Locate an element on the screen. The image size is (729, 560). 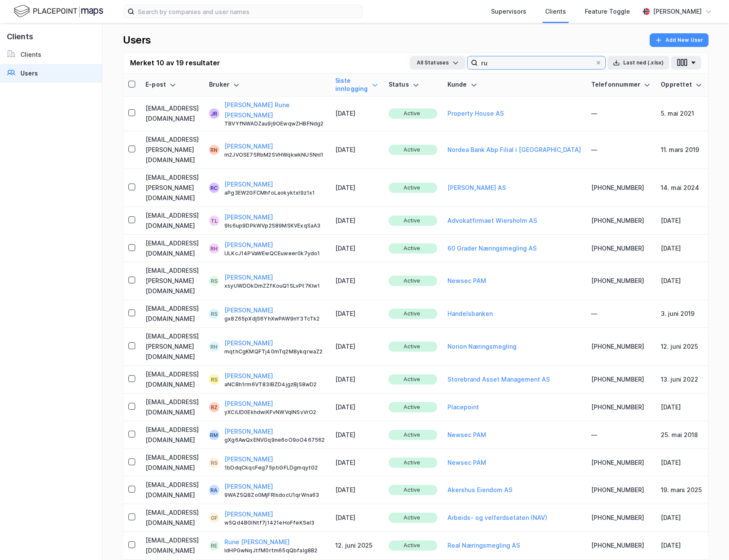
div: TL is located at coordinates (214, 221).